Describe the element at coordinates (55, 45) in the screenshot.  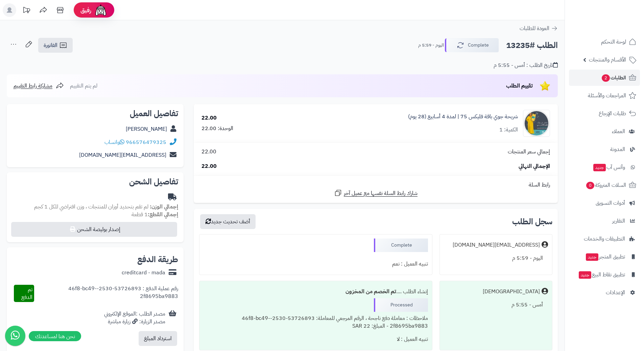
I see `a: الفاتورة` at that location.